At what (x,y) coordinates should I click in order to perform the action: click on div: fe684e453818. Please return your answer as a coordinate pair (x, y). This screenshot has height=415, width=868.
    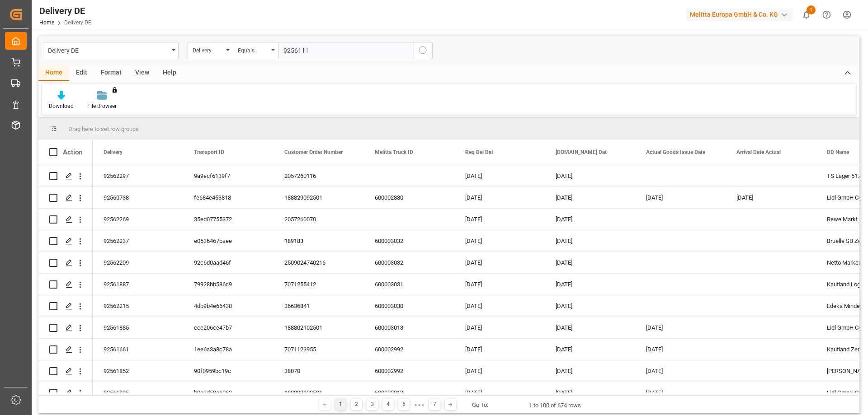
    Looking at the image, I should click on (228, 198).